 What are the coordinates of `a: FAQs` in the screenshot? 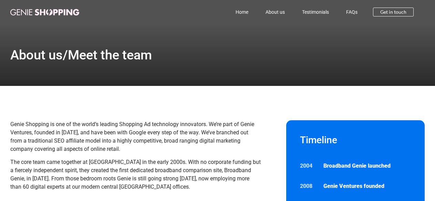 It's located at (351, 12).